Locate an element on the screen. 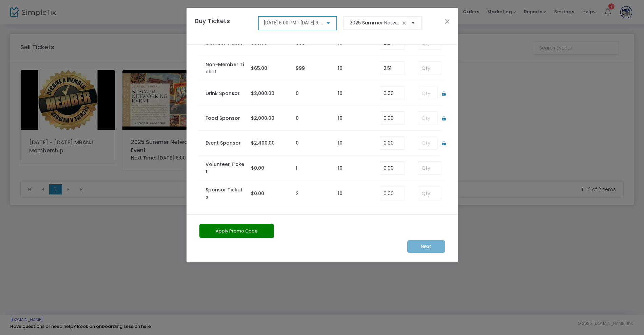 This screenshot has width=644, height=335. label: 2 is located at coordinates (297, 193).